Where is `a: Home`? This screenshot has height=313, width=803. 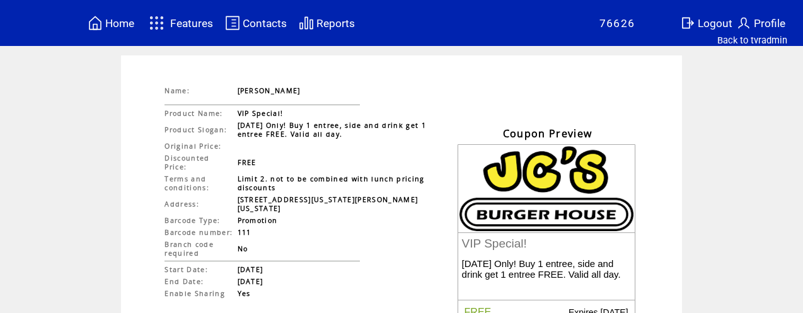 a: Home is located at coordinates (111, 23).